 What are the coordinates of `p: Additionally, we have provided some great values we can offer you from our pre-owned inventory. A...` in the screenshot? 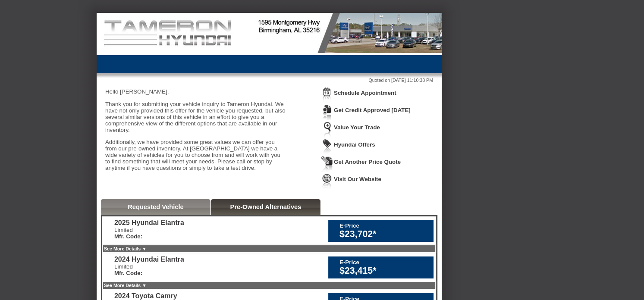 It's located at (195, 155).